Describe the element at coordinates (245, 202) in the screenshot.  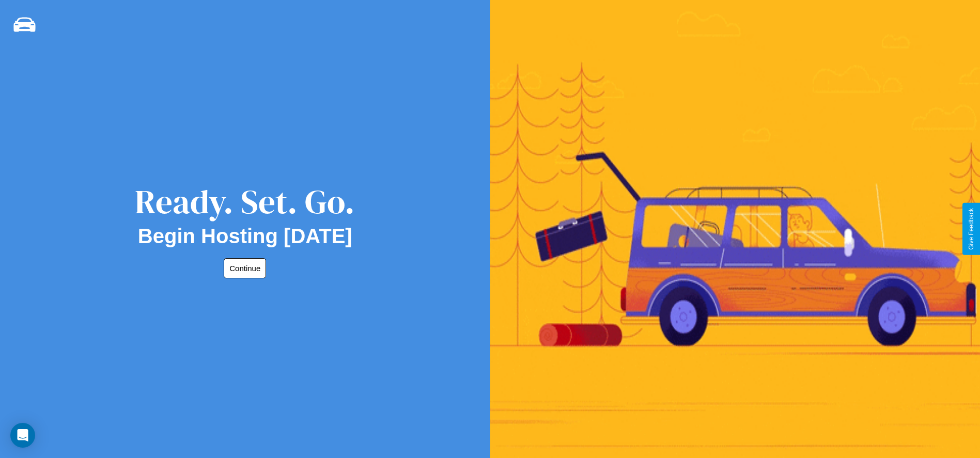
I see `div: Ready. Set. Go.` at that location.